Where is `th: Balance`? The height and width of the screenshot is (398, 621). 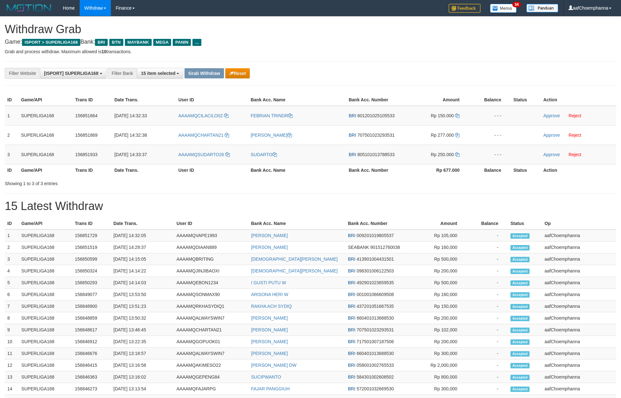
th: Balance is located at coordinates (487, 223).